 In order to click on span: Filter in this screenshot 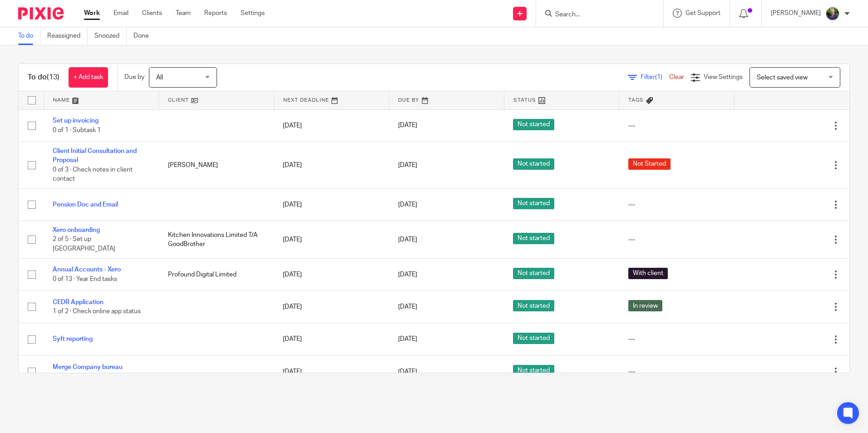, I will do `click(655, 77)`.